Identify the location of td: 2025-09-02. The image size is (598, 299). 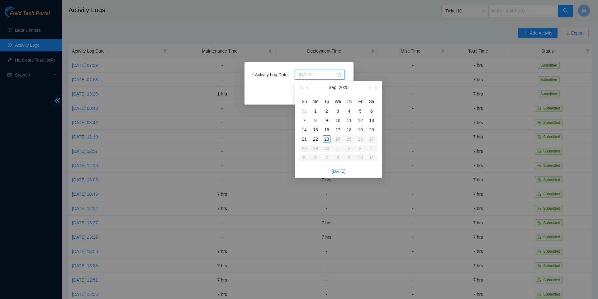
(327, 111).